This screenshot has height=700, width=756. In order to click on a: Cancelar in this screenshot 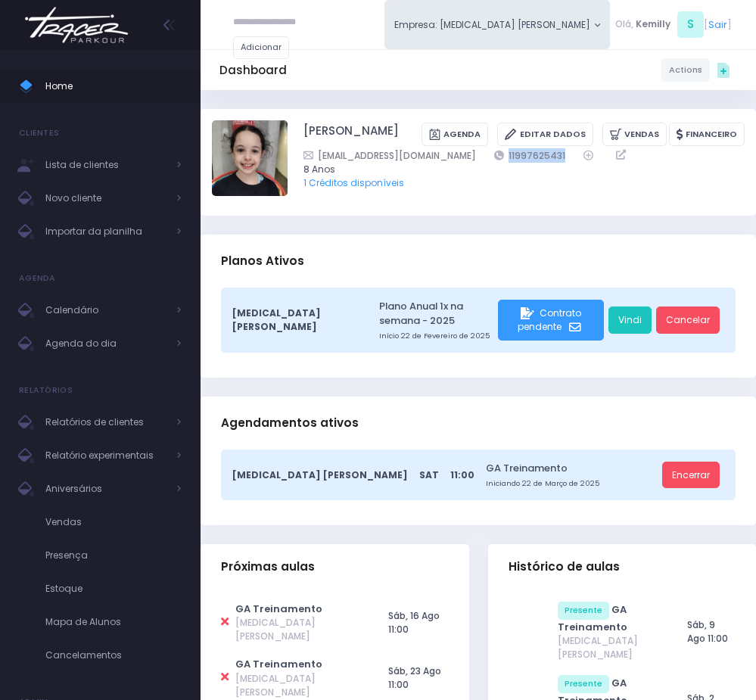, I will do `click(688, 320)`.